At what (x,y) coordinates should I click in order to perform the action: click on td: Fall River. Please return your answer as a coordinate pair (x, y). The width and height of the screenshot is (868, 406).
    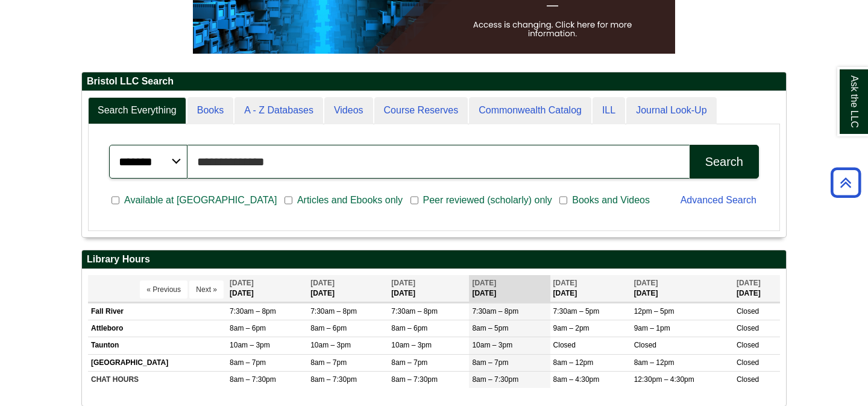
    Looking at the image, I should click on (157, 312).